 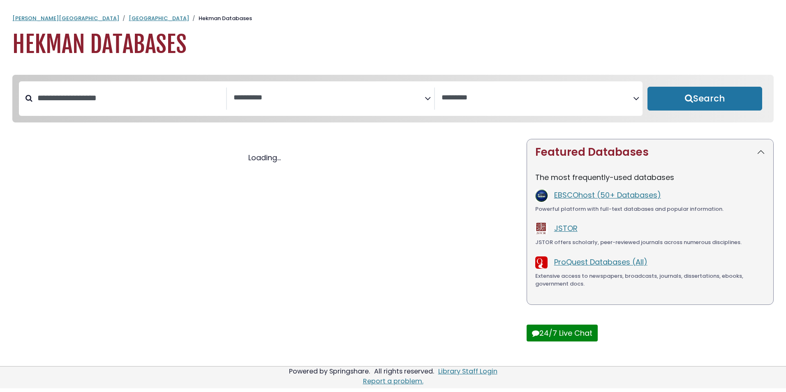 I want to click on nav: Search filters, so click(x=393, y=99).